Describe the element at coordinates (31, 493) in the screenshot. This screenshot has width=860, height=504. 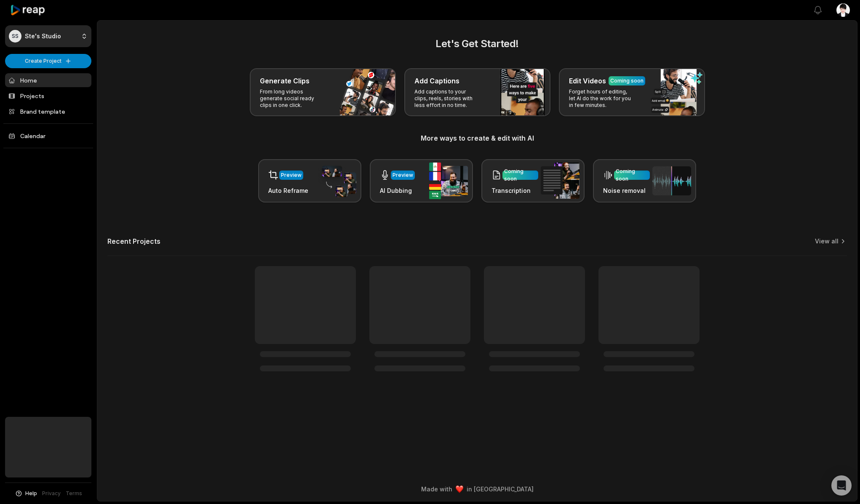
I see `span: Help` at that location.